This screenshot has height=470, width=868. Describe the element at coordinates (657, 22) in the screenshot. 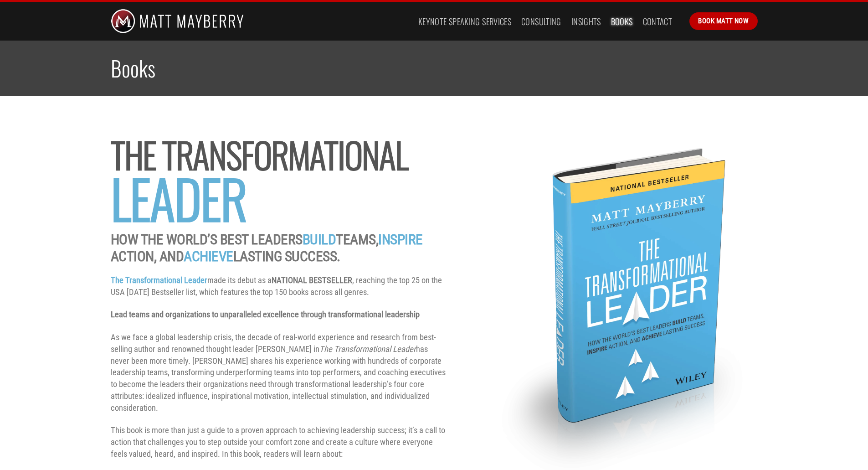

I see `a: Contact` at that location.